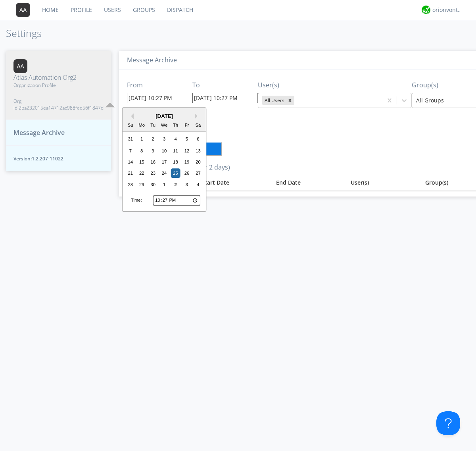  Describe the element at coordinates (153, 174) in the screenshot. I see `div: Choose Tuesday, September 23rd, 2025` at that location.